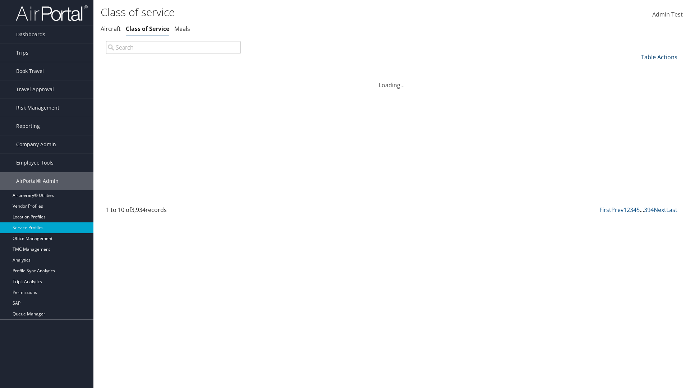 This screenshot has width=690, height=388. Describe the element at coordinates (173, 47) in the screenshot. I see `input: Search` at that location.